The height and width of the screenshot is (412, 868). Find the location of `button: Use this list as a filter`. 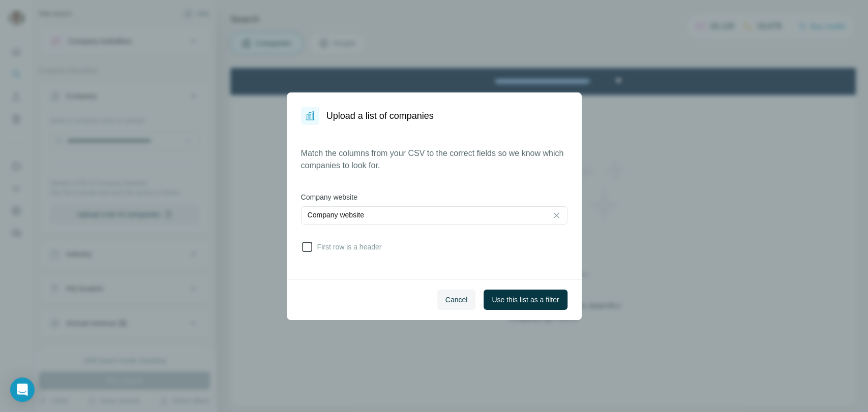

button: Use this list as a filter is located at coordinates (525, 300).